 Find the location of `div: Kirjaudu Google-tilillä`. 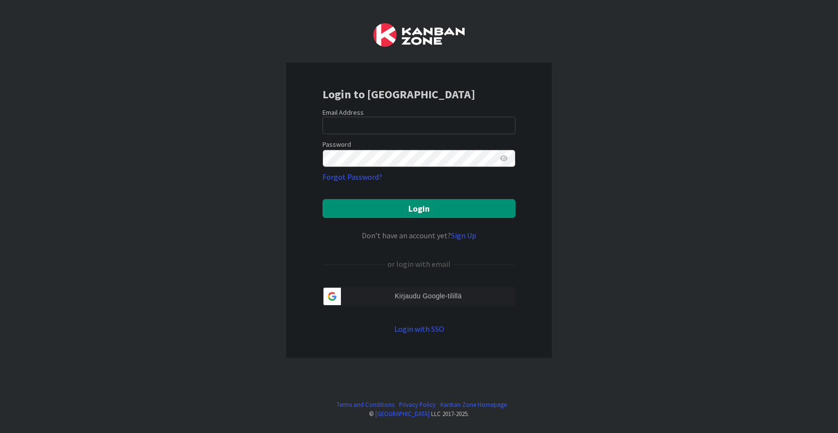

div: Kirjaudu Google-tilillä is located at coordinates (419, 297).